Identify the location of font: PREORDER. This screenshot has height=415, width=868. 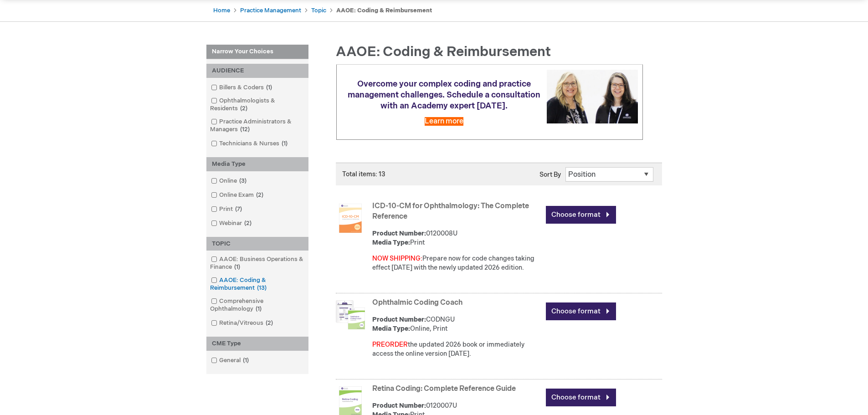
(390, 345).